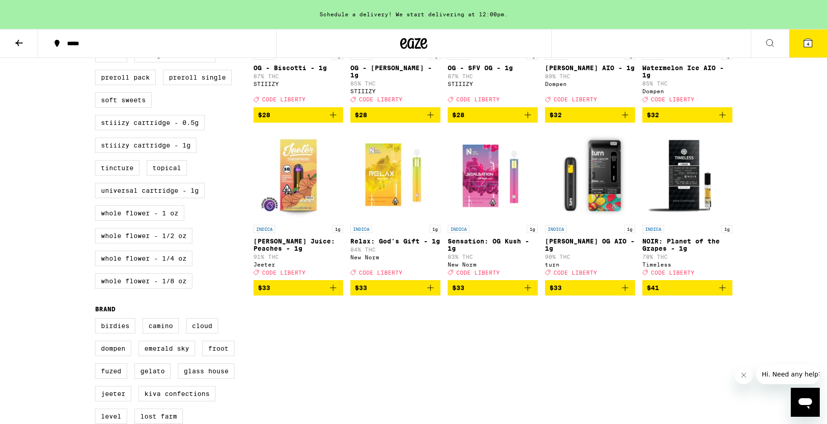 The height and width of the screenshot is (424, 827). What do you see at coordinates (492, 245) in the screenshot?
I see `p: Sensation: OG Kush - 1g` at bounding box center [492, 245].